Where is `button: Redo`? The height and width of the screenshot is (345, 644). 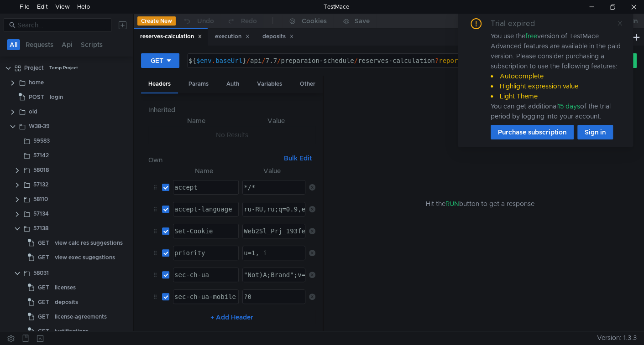
button: Redo is located at coordinates (242, 21).